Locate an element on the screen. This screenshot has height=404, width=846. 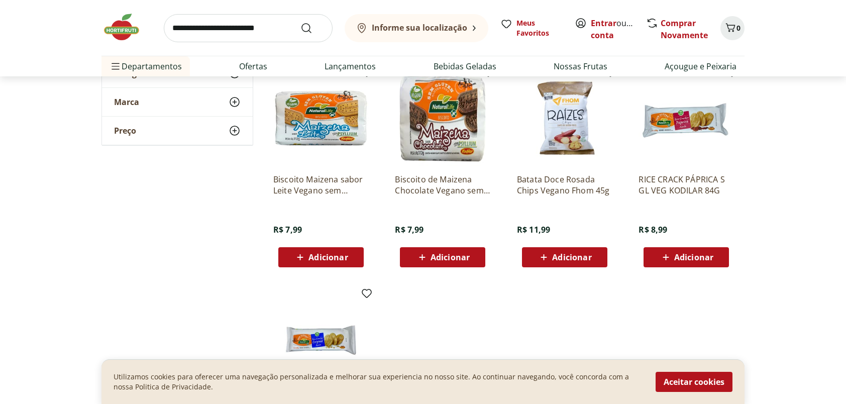
a: Ofertas is located at coordinates (253, 66).